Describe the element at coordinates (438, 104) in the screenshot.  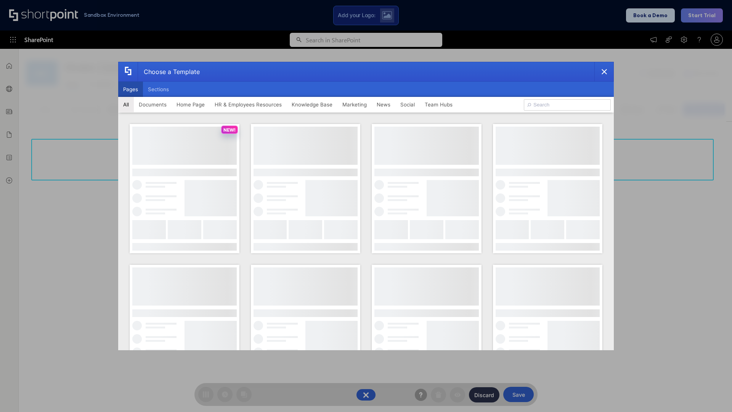
I see `button: Team Hubs` at that location.